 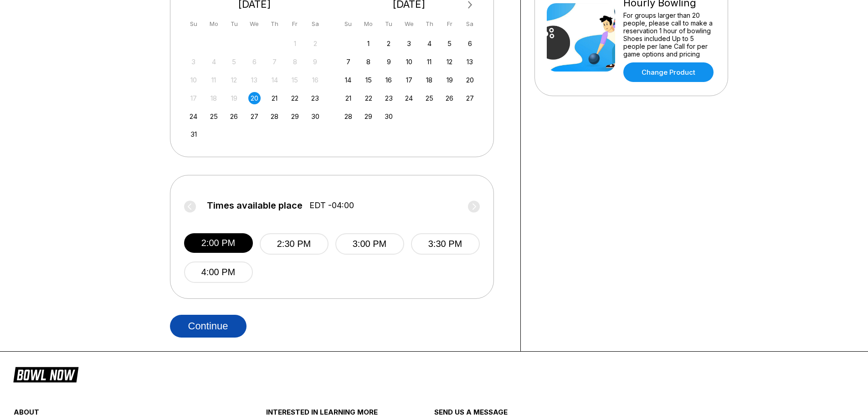 What do you see at coordinates (218, 243) in the screenshot?
I see `button: 2:00 PM` at bounding box center [218, 243].